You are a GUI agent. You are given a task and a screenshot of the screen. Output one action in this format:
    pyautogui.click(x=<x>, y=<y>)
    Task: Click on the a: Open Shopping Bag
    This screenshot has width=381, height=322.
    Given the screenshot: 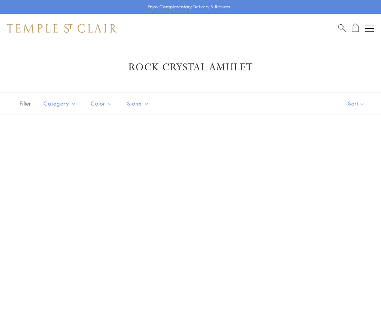 What is the action you would take?
    pyautogui.click(x=355, y=28)
    